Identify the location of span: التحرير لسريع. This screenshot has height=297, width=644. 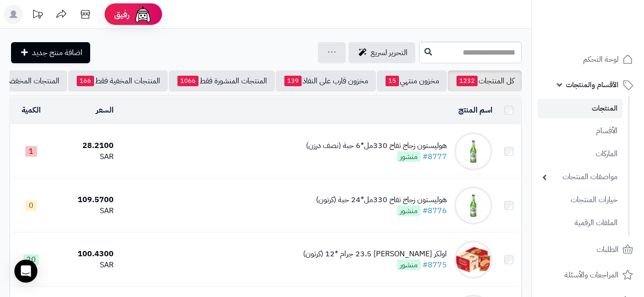
(389, 53).